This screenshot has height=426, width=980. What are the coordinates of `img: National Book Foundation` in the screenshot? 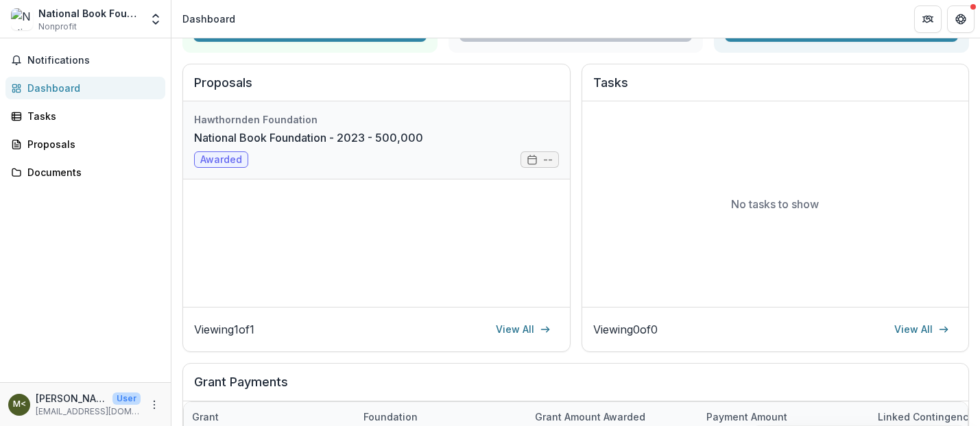 It's located at (22, 20).